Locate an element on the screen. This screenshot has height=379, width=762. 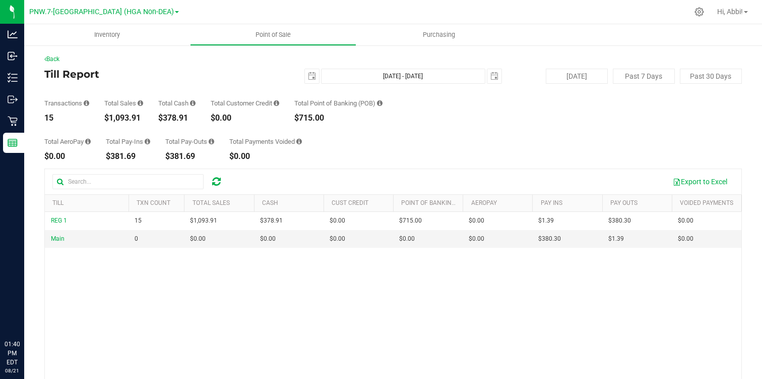
span: 15 is located at coordinates (138, 220).